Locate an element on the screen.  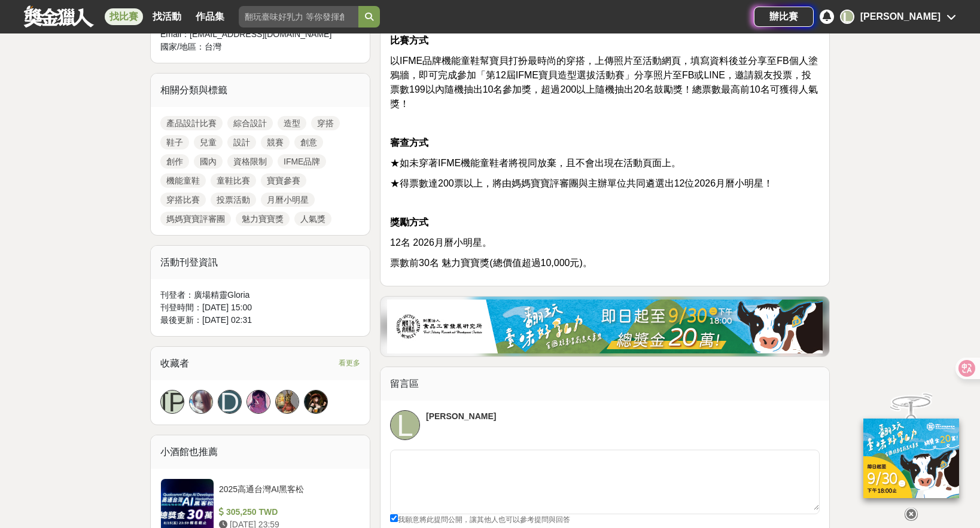
a: IFME品牌 is located at coordinates (302, 161).